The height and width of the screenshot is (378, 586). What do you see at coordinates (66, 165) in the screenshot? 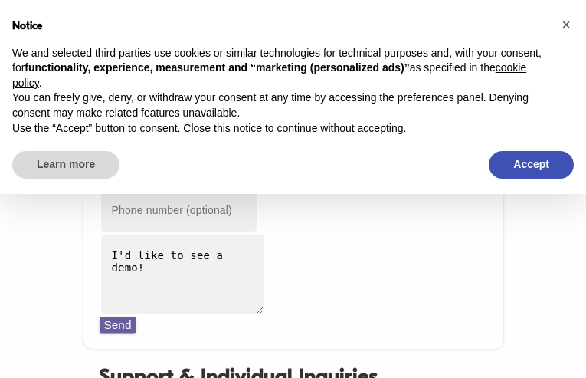
I see `button: Learn more` at bounding box center [66, 165].